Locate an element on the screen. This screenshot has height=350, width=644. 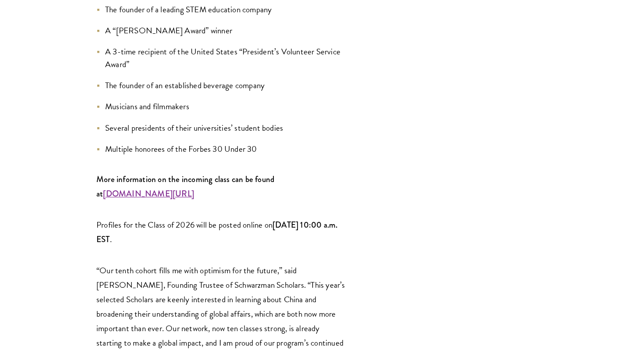
strong: More information on the incoming class can be found at is located at coordinates (186, 186).